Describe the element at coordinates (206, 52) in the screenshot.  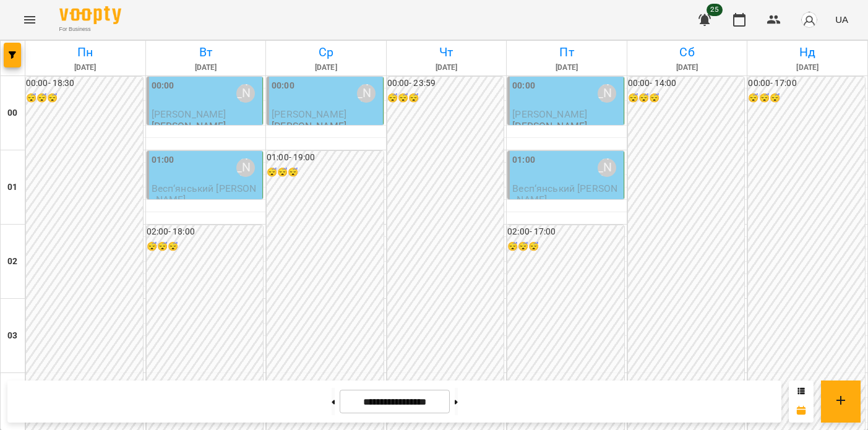
I see `h6: Вт` at that location.